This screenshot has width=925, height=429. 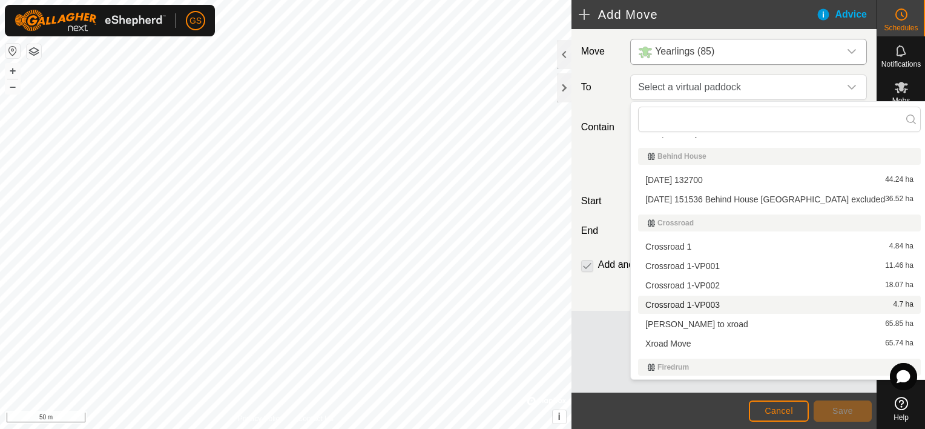 What do you see at coordinates (779, 266) in the screenshot?
I see `li: Crossroad 1-VP001` at bounding box center [779, 266].